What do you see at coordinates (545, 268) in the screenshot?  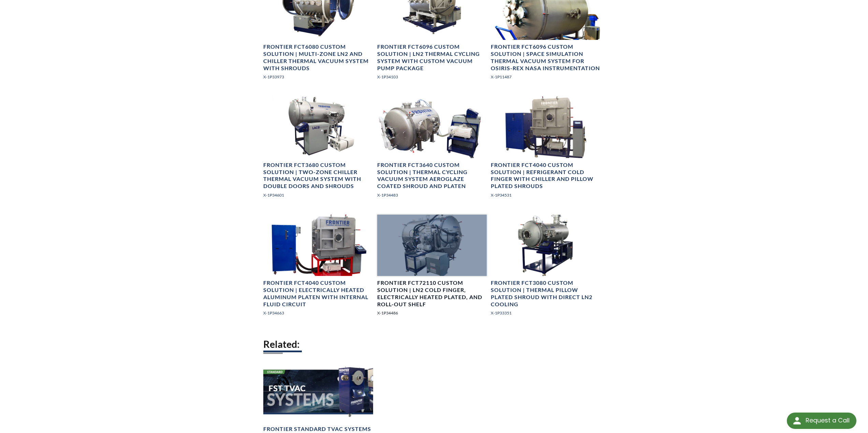 I see `a: Vacuum chamber full viewFrontier FCT3080 Custom Solution | Thermal Pillow Plated Shroud with Dire...` at bounding box center [545, 268].